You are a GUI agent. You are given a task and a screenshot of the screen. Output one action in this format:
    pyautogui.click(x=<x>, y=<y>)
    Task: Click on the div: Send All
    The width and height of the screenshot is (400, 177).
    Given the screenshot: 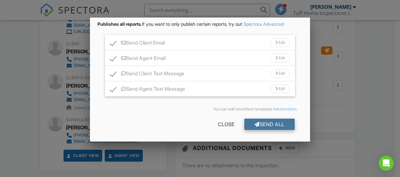 What is the action you would take?
    pyautogui.click(x=270, y=125)
    